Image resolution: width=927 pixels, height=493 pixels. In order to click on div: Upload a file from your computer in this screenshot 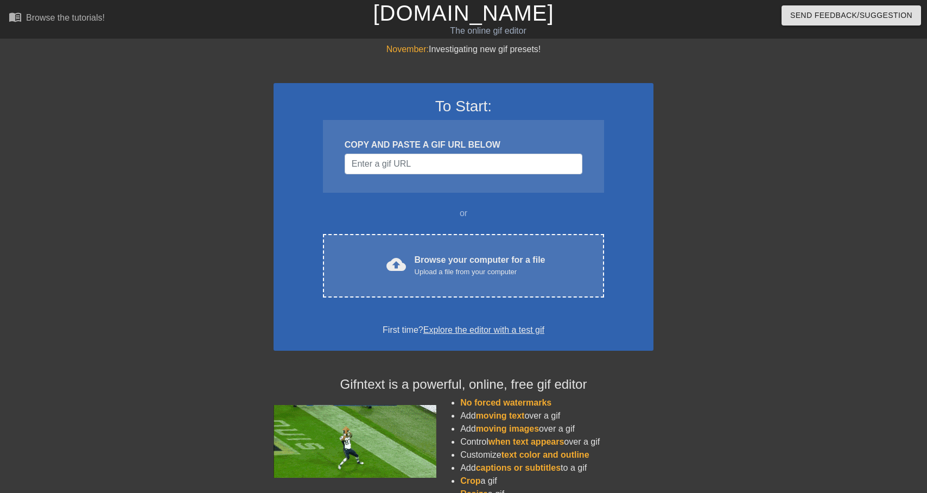, I will do `click(480, 272)`.